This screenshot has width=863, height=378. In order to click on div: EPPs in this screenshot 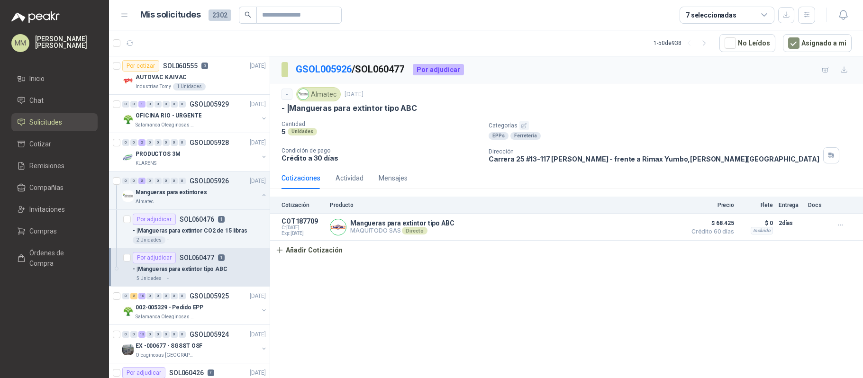, I will do `click(499, 136)`.